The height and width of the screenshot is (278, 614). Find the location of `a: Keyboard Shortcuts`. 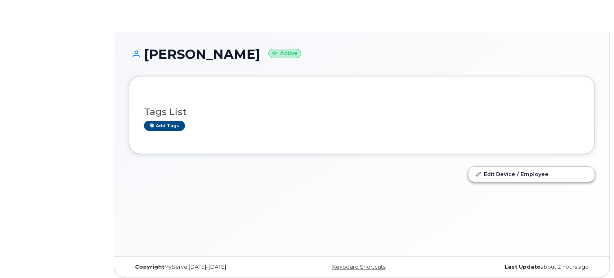

a: Keyboard Shortcuts is located at coordinates (359, 267).